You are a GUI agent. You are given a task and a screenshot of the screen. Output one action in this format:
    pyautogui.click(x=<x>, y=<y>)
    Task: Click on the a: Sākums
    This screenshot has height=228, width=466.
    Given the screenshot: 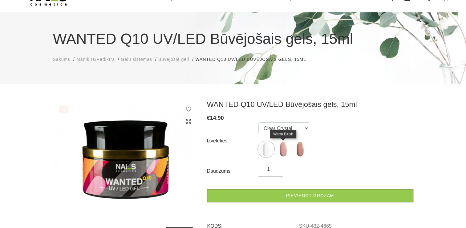 What is the action you would take?
    pyautogui.click(x=62, y=59)
    